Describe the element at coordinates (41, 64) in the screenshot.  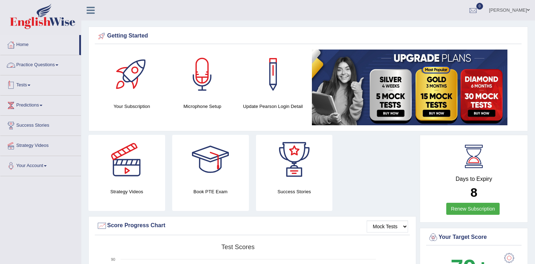
I see `a: Practice Questions` at that location.